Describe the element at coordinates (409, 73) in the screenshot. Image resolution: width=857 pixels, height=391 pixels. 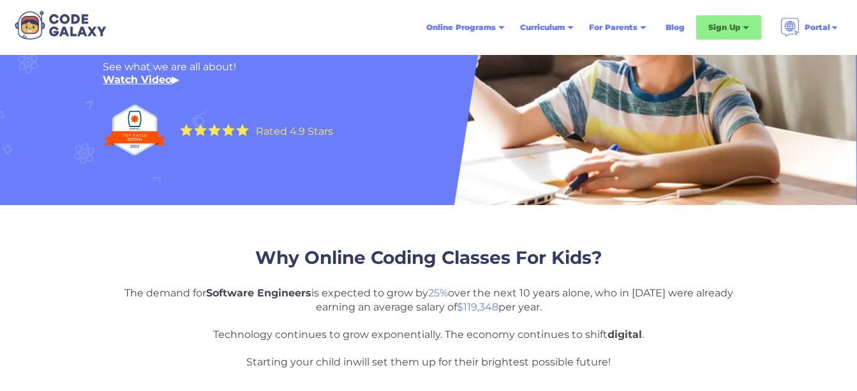
I see `div: See what we are all about! ‍ ▶` at that location.